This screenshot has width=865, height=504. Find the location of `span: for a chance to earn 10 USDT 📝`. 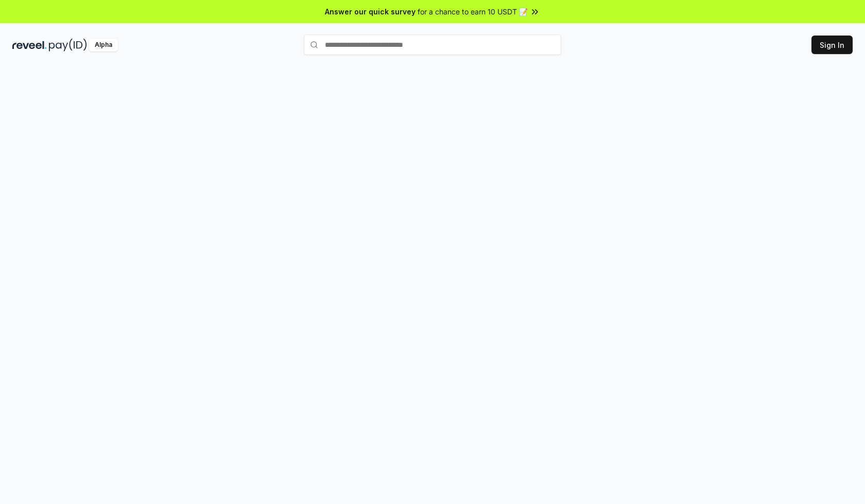

span: for a chance to earn 10 USDT 📝 is located at coordinates (473, 11).